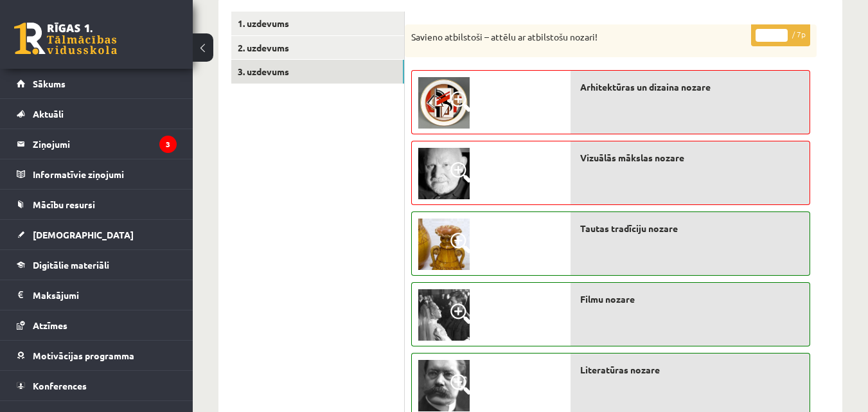 The height and width of the screenshot is (412, 868). I want to click on a: Informatīvie ziņojumi, so click(96, 174).